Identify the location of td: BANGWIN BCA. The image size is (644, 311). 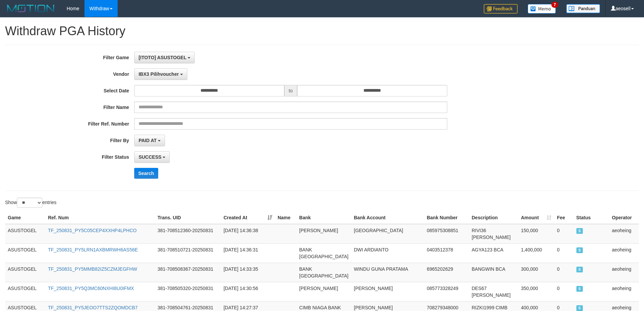
(494, 272).